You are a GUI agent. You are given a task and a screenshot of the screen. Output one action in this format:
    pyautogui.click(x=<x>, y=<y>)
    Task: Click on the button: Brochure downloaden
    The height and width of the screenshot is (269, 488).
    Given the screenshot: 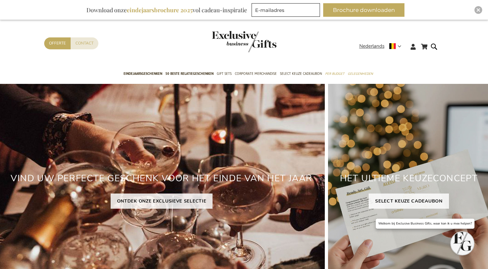 What is the action you would take?
    pyautogui.click(x=364, y=10)
    